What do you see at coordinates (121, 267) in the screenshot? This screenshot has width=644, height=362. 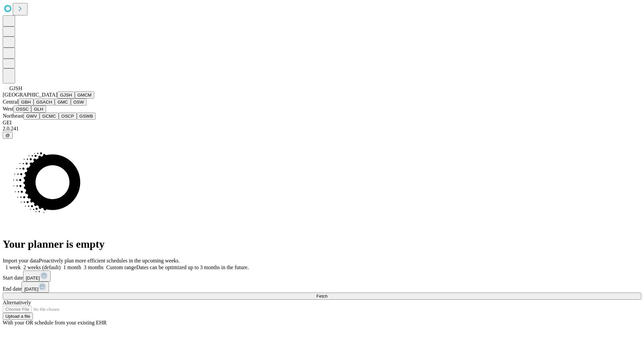 I see `span: Custom range` at bounding box center [121, 267].